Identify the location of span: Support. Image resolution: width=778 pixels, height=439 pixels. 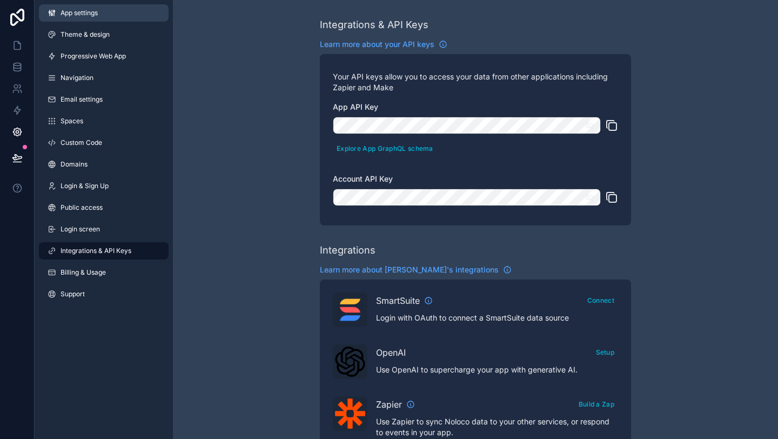
(72, 294).